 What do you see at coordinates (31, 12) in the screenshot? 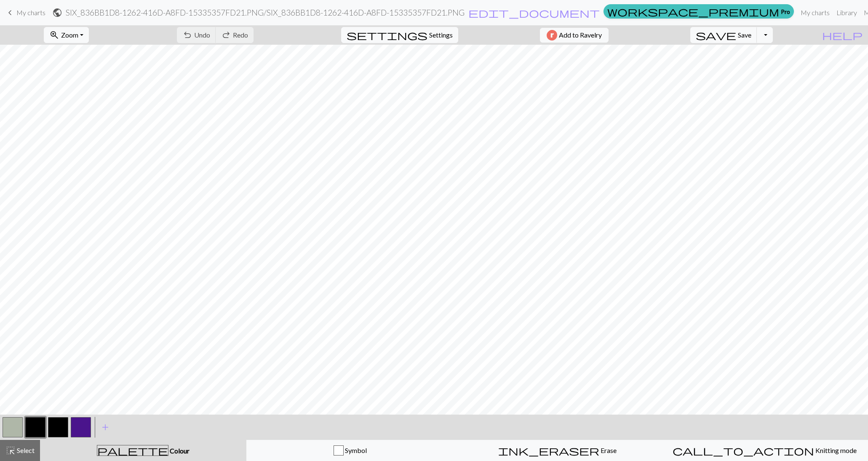
I see `span: My charts` at bounding box center [31, 12].